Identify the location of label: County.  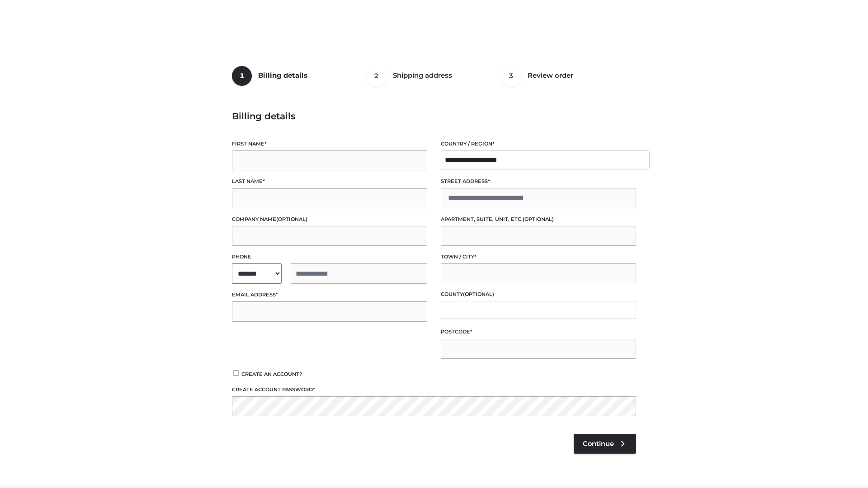
(538, 294).